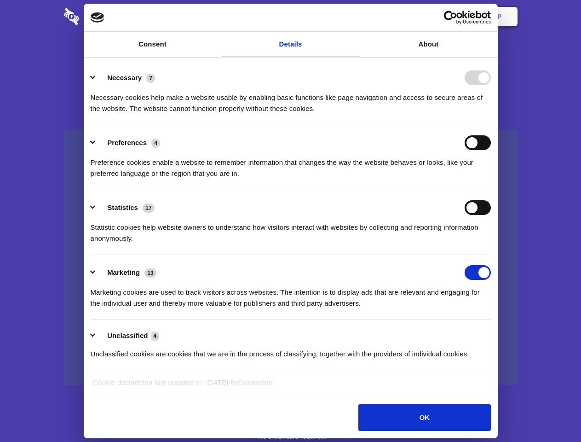 The width and height of the screenshot is (581, 442). Describe the element at coordinates (394, 17) in the screenshot. I see `a: Contact` at that location.